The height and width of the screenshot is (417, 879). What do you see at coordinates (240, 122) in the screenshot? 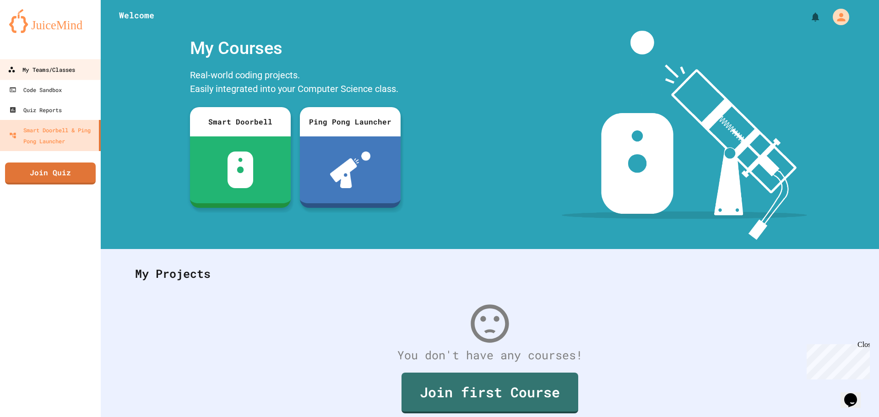
I see `div: Smart Doorbell` at bounding box center [240, 122].